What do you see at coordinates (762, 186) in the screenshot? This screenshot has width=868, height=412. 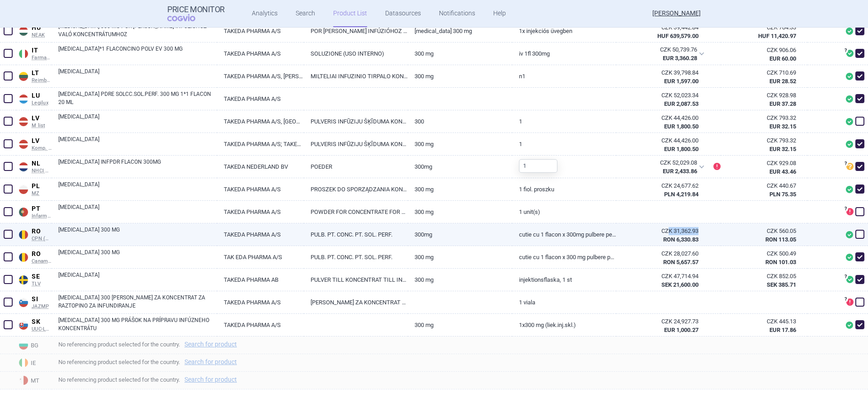 I see `div: CZK 440.67` at bounding box center [762, 186].